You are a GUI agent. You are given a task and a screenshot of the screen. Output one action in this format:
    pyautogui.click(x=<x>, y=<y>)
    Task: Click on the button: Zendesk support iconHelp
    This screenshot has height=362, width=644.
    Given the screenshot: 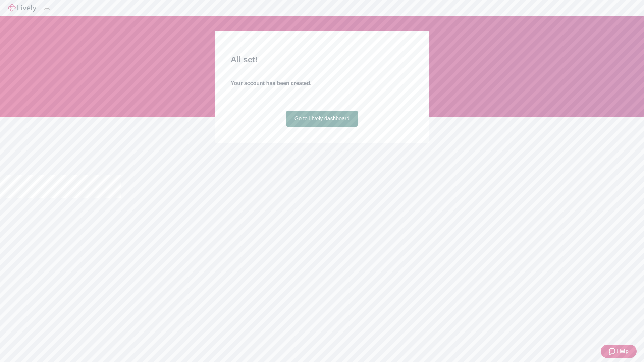 What is the action you would take?
    pyautogui.click(x=618, y=351)
    